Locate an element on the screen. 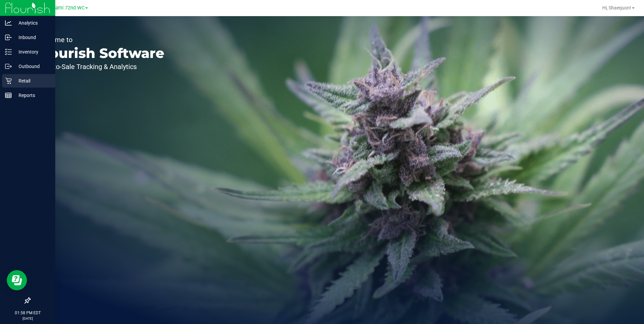 Image resolution: width=644 pixels, height=324 pixels. p: Analytics is located at coordinates (32, 23).